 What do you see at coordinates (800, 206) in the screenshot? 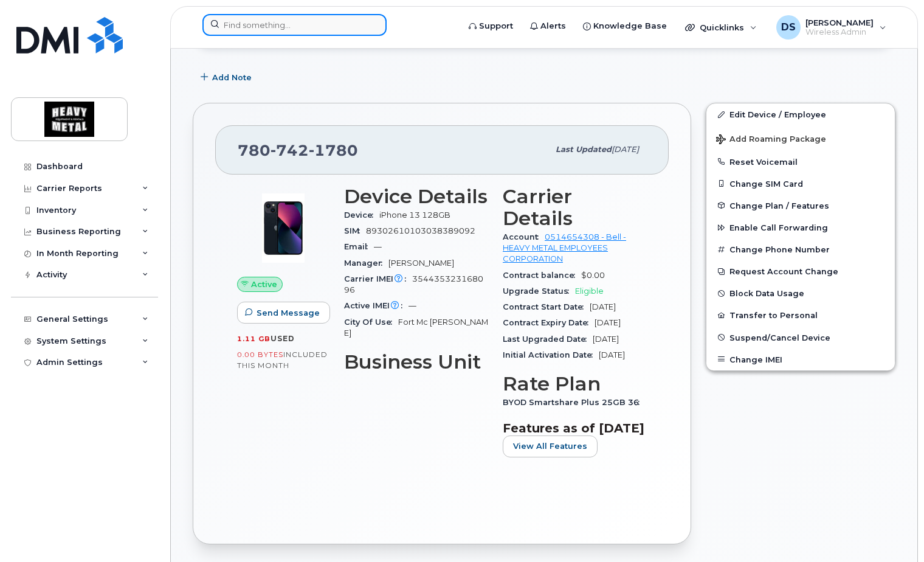
I see `button: Change Plan / Features` at bounding box center [800, 206].